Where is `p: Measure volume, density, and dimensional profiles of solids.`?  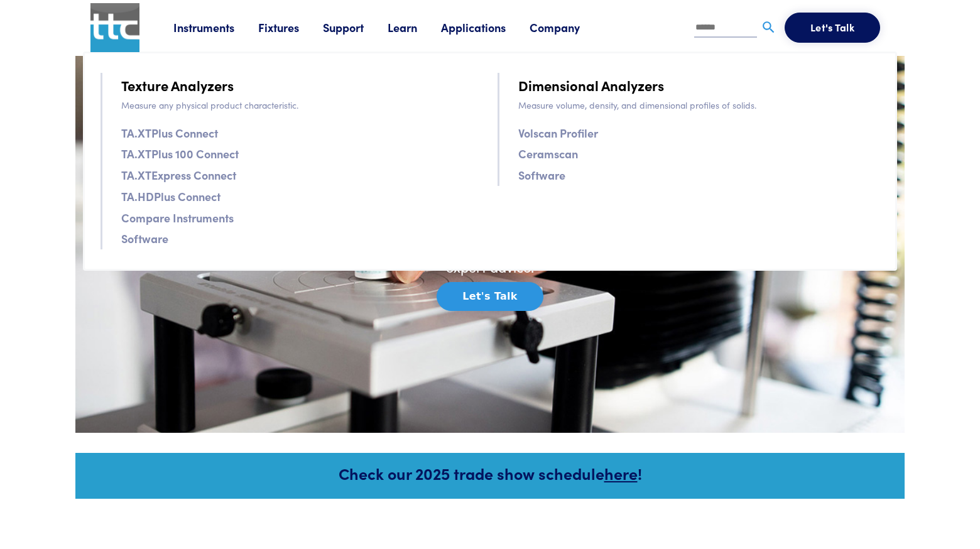 p: Measure volume, density, and dimensional profiles of solids. is located at coordinates (699, 105).